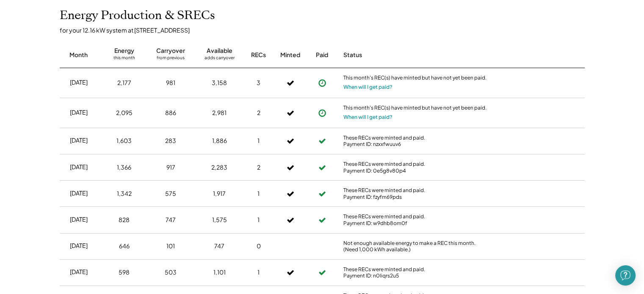 This screenshot has height=294, width=644. What do you see at coordinates (171, 113) in the screenshot?
I see `div: 886` at bounding box center [171, 113].